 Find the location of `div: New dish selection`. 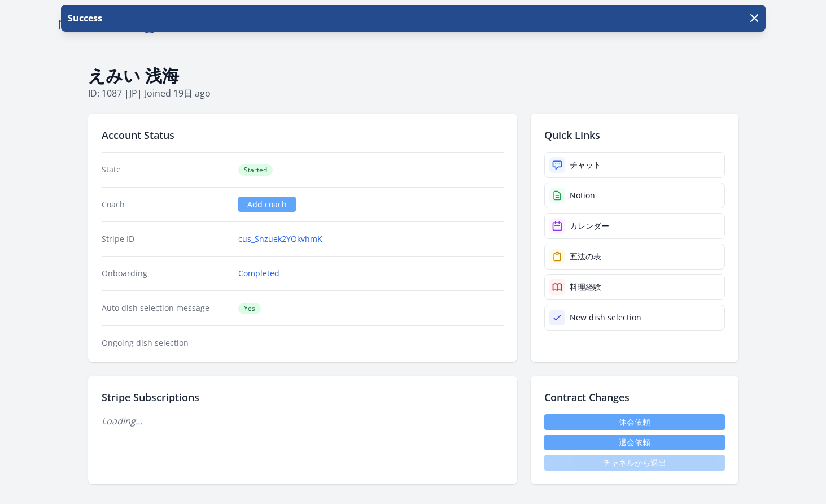

div: New dish selection is located at coordinates (605, 318).